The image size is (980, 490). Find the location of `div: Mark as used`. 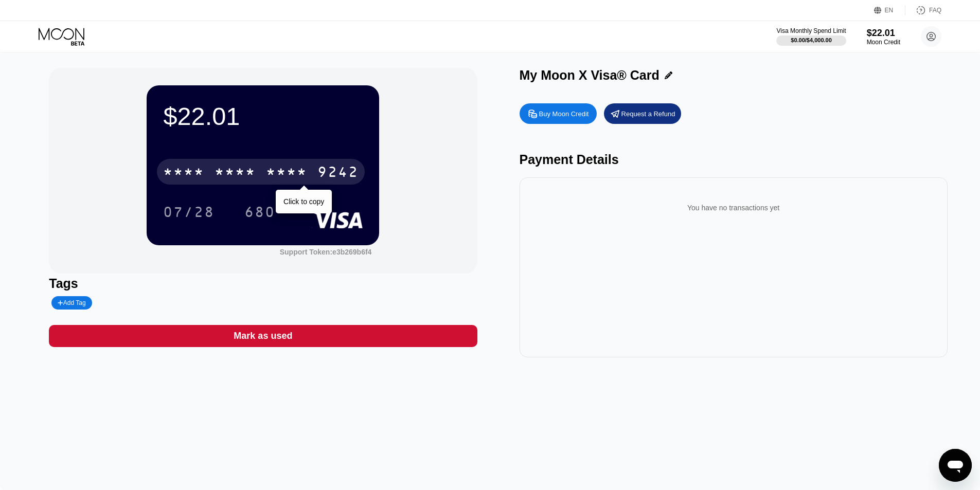

div: Mark as used is located at coordinates (263, 336).